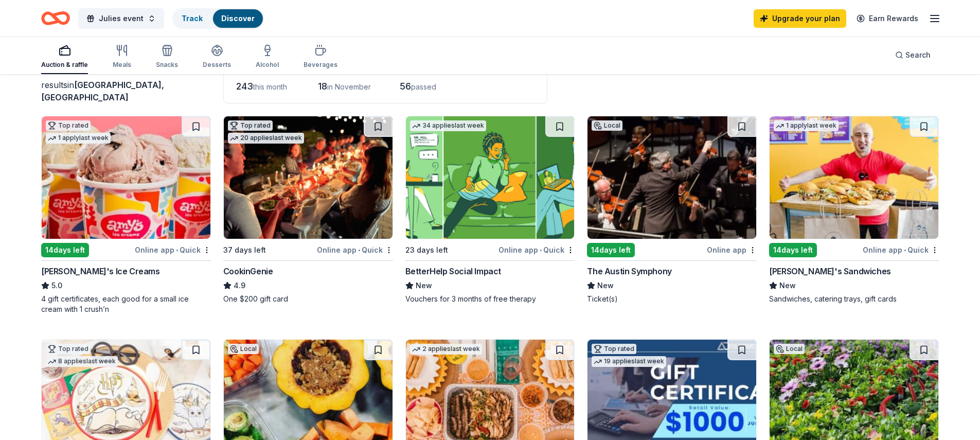 Image resolution: width=980 pixels, height=440 pixels. I want to click on span: 243, so click(244, 86).